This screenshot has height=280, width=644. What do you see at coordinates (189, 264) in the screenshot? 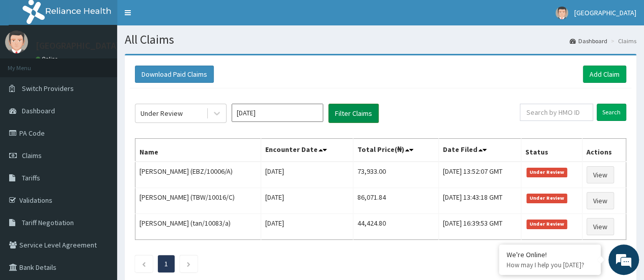
I see `a: Next page` at bounding box center [189, 264].